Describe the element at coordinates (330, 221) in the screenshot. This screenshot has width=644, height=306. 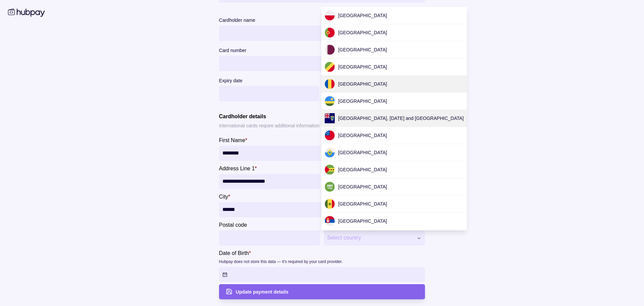
I see `img: rs` at that location.